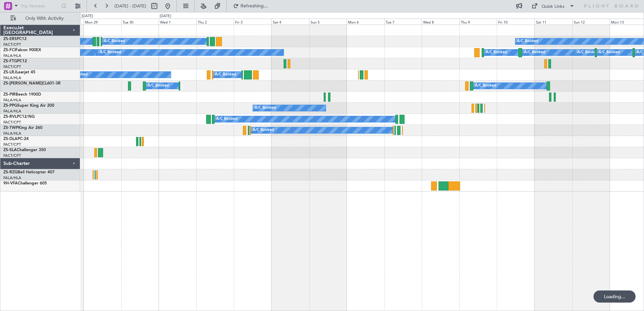  I want to click on a: ZS-ERSPC12, so click(14, 39).